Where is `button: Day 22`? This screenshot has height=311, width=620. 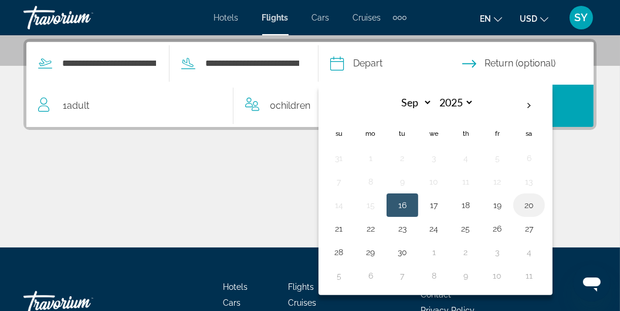
button: Day 22 is located at coordinates (371, 228).